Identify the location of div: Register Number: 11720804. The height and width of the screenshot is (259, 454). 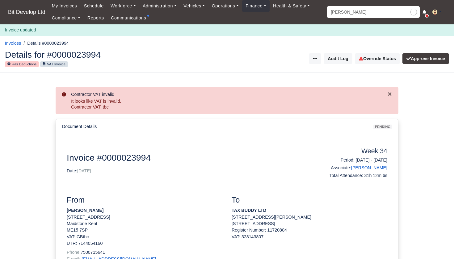
(309, 230).